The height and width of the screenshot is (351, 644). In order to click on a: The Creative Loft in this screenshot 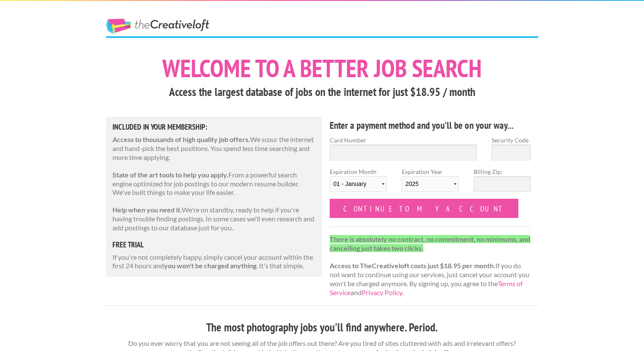, I will do `click(158, 26)`.